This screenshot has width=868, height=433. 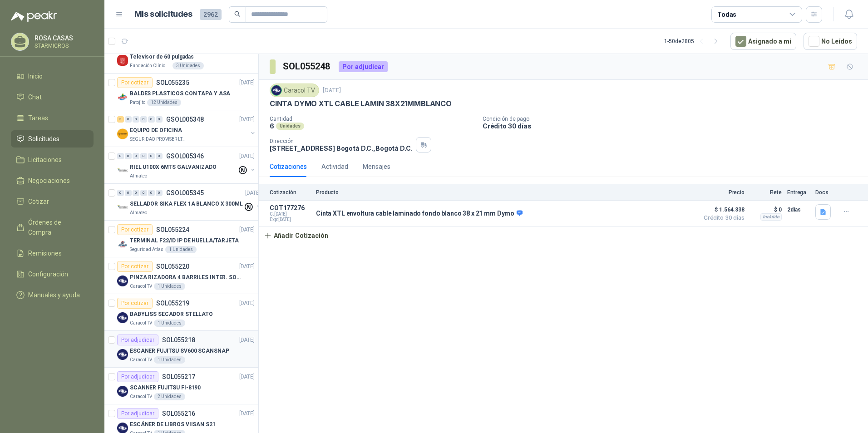 I want to click on a: Solicitudes, so click(x=52, y=139).